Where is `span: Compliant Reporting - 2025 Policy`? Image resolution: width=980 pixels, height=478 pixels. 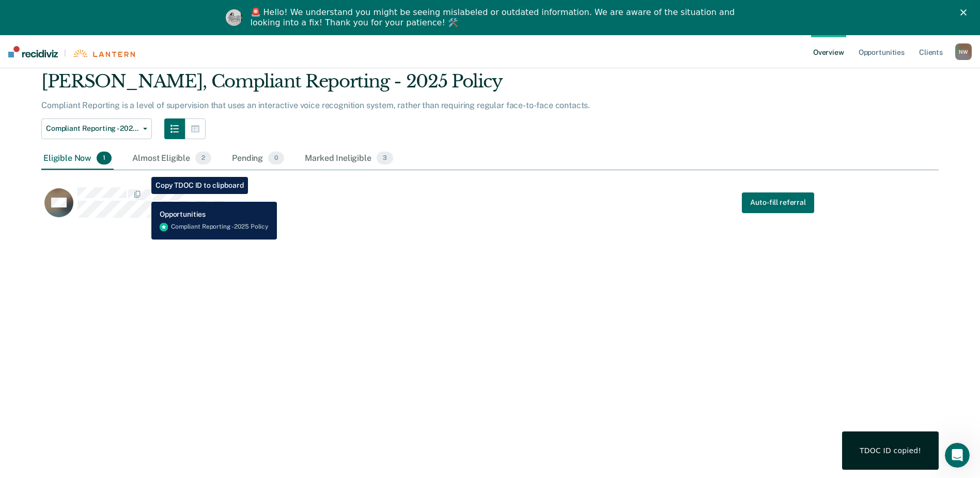
span: Compliant Reporting - 2025 Policy is located at coordinates (92, 128).